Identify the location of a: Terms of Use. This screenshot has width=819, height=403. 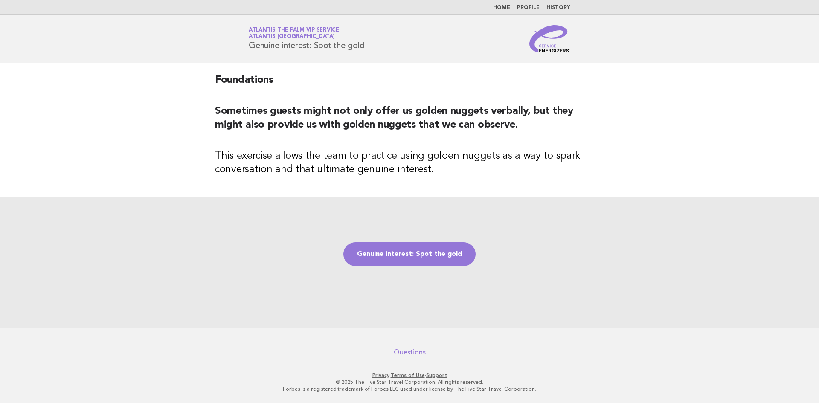
(408, 375).